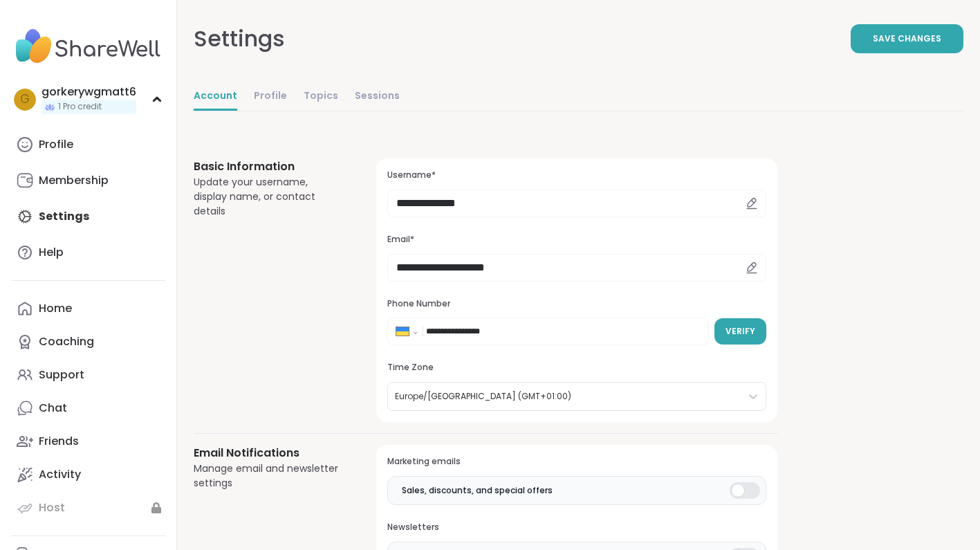  What do you see at coordinates (268, 197) in the screenshot?
I see `div: Update your username, display name, or contact details` at bounding box center [268, 197].